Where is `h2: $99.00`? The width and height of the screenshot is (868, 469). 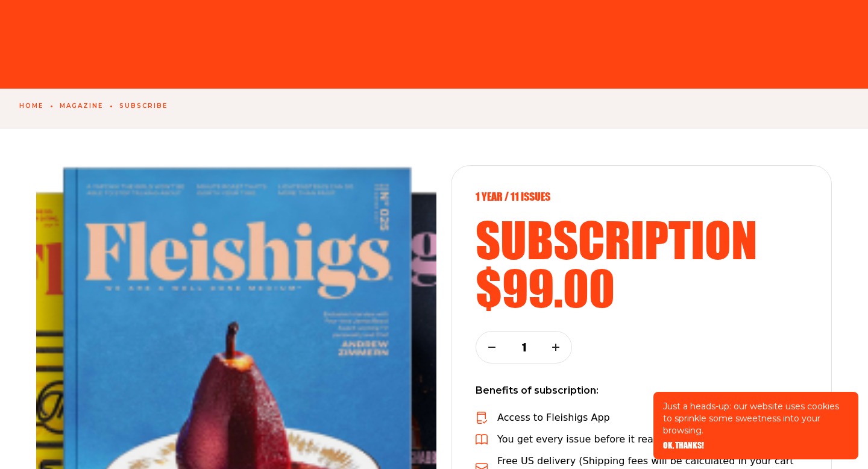 h2: $99.00 is located at coordinates (641, 288).